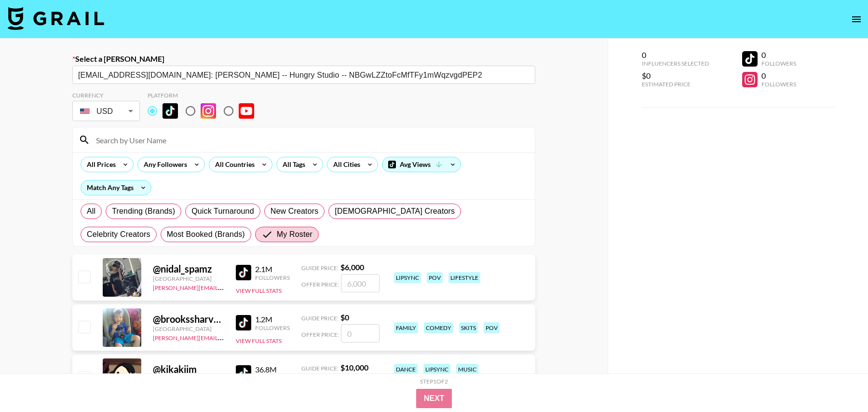 The image size is (868, 412). Describe the element at coordinates (295, 235) in the screenshot. I see `span: My Roster` at that location.